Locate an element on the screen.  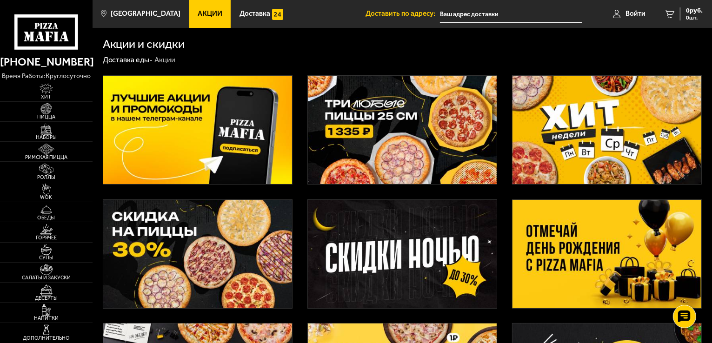
input: Ваш адрес доставки is located at coordinates (511, 14).